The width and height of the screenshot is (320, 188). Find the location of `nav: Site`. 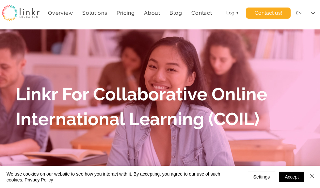

nav: Site is located at coordinates (130, 13).